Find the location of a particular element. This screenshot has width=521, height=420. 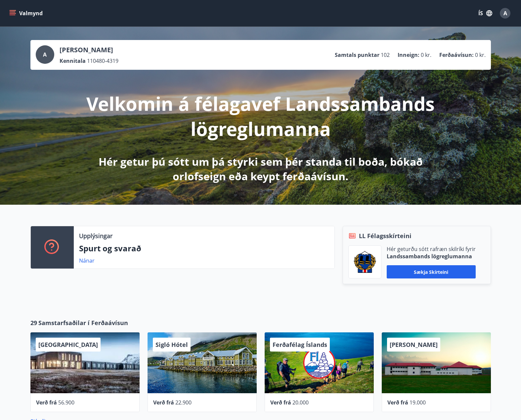

button: A is located at coordinates (505, 13).